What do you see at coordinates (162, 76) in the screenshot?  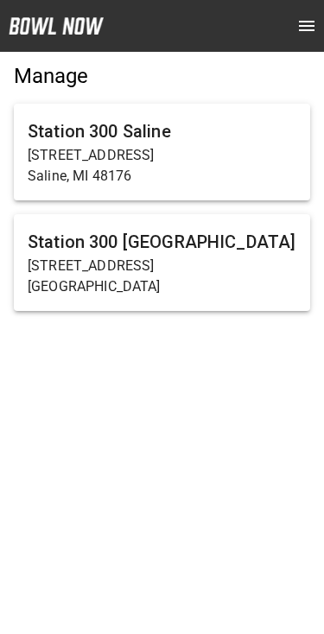 I see `h5: Manage` at bounding box center [162, 76].